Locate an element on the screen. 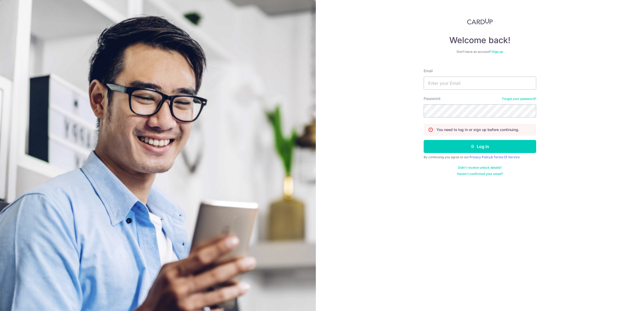  a: Privacy Policy is located at coordinates (480, 157).